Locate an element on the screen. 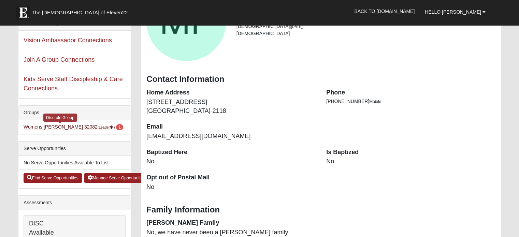 The image size is (519, 237). a: Kids Serve Staff Discipleship & Care Connections is located at coordinates (73, 84).